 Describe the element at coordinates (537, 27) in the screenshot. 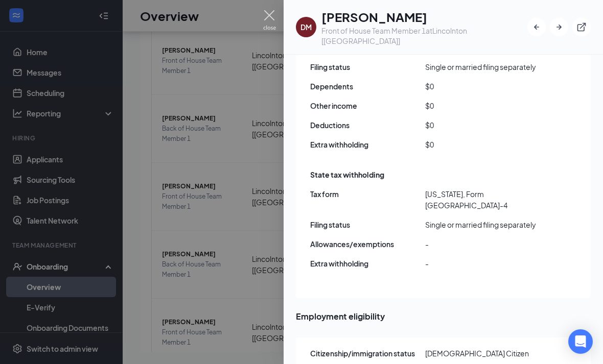

I see `button: ArrowLeftNew` at that location.